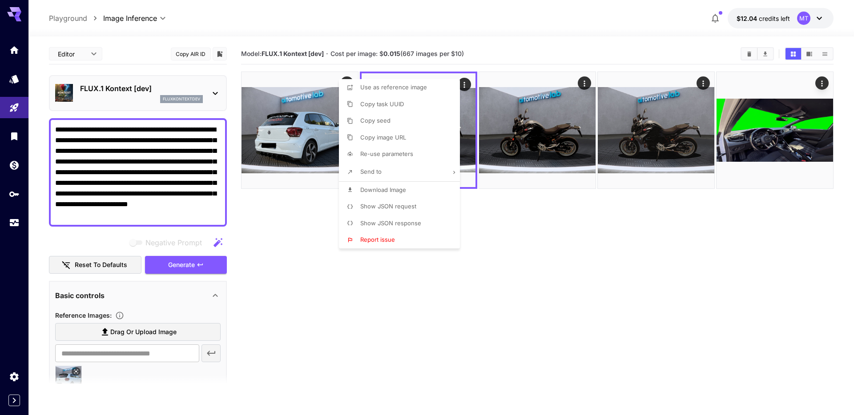 The image size is (854, 415). I want to click on span: Report issue, so click(378, 240).